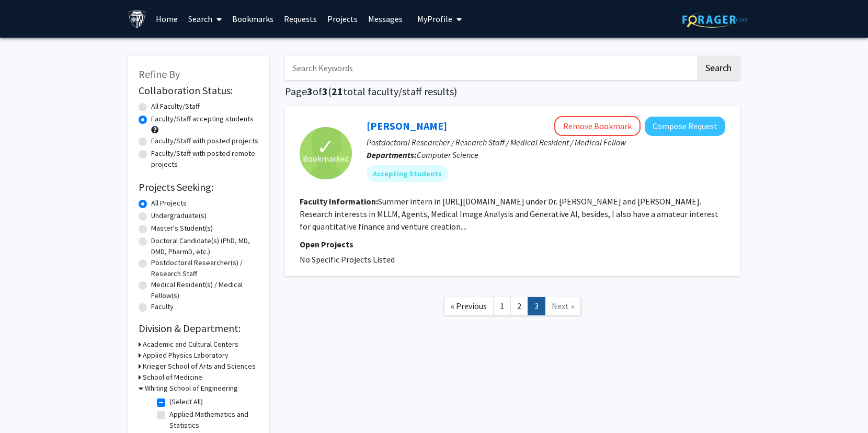 The width and height of the screenshot is (868, 433). I want to click on label: Applied Mathematics and Statistics, so click(213, 420).